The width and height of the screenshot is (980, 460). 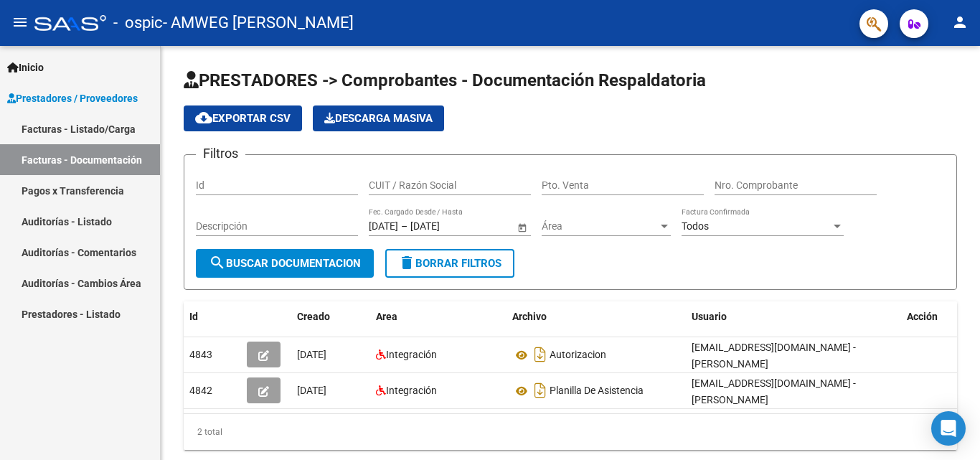 I want to click on h3: Filtros, so click(x=220, y=153).